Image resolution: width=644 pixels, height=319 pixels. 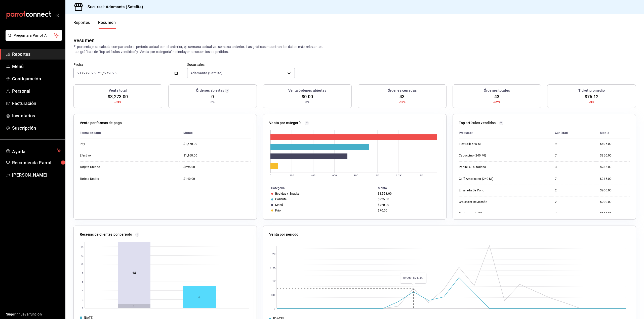 I want to click on label: Sucursales, so click(x=241, y=64).